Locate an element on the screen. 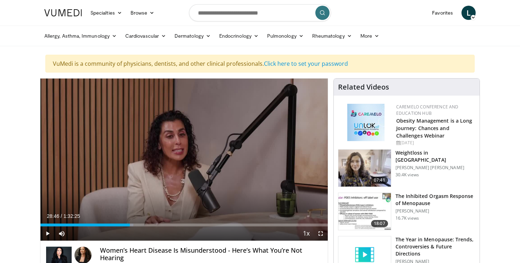 The width and height of the screenshot is (520, 263). a: Pulmonology is located at coordinates (285, 36).